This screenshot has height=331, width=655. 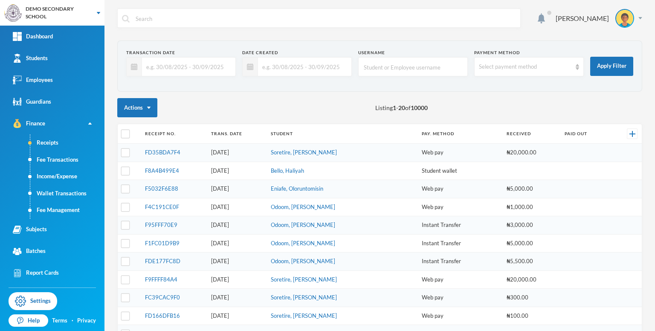 I want to click on a: Fee Management, so click(x=67, y=210).